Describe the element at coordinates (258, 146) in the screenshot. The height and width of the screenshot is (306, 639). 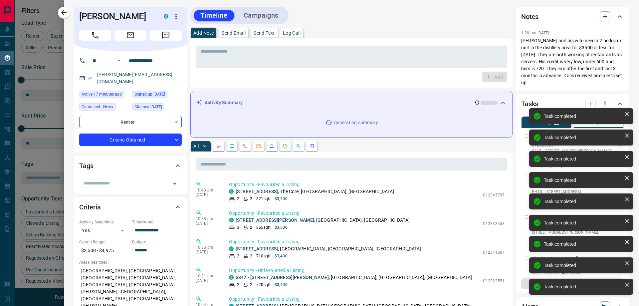
I see `svg: Emails` at that location.